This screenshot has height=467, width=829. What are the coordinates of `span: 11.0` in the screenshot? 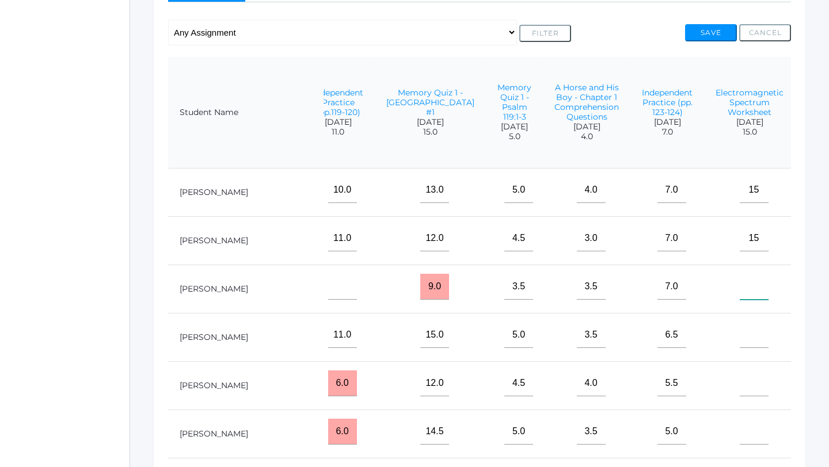 It's located at (338, 132).